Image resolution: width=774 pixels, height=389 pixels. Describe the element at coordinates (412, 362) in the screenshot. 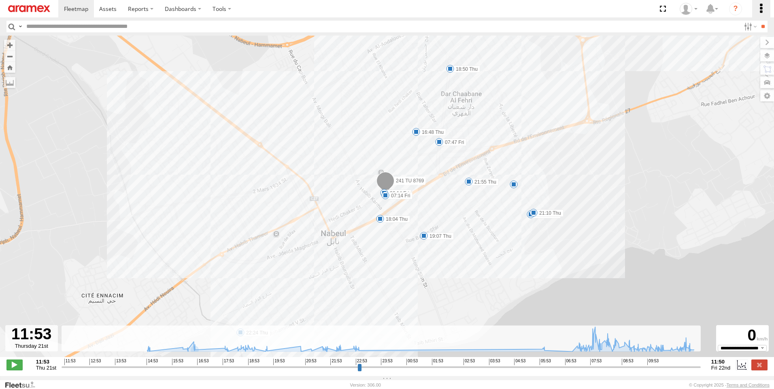

I see `span: 00:53` at that location.